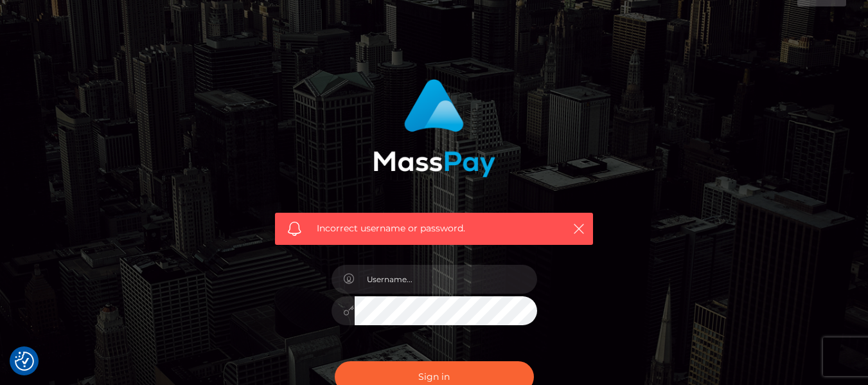 Image resolution: width=868 pixels, height=385 pixels. What do you see at coordinates (25, 361) in the screenshot?
I see `button: Consent Preferences` at bounding box center [25, 361].